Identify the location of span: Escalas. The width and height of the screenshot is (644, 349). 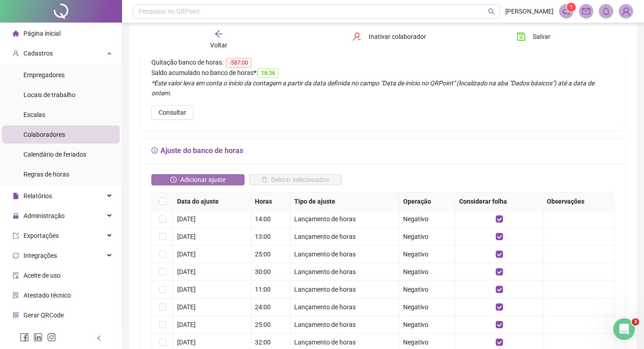
(35, 114).